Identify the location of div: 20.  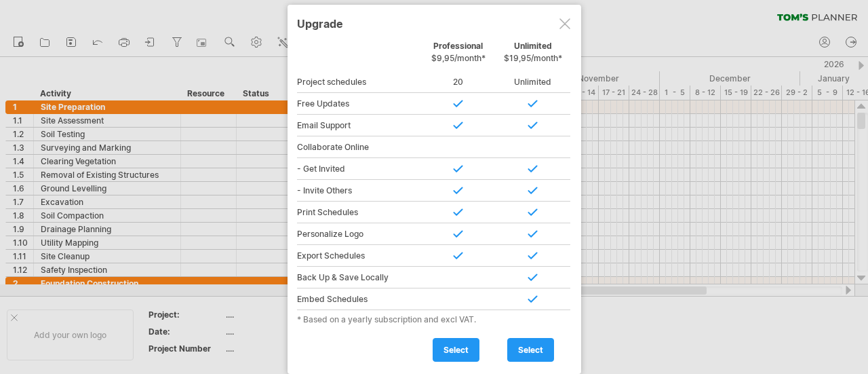
(458, 82).